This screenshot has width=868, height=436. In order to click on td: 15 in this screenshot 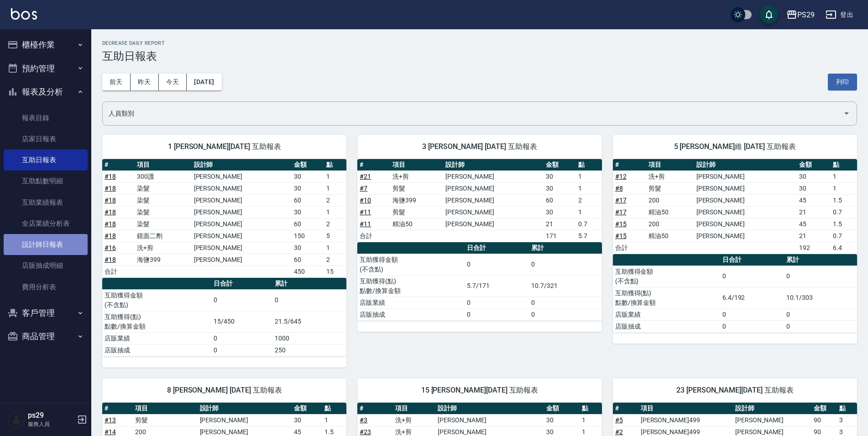, I will do `click(335, 271)`.